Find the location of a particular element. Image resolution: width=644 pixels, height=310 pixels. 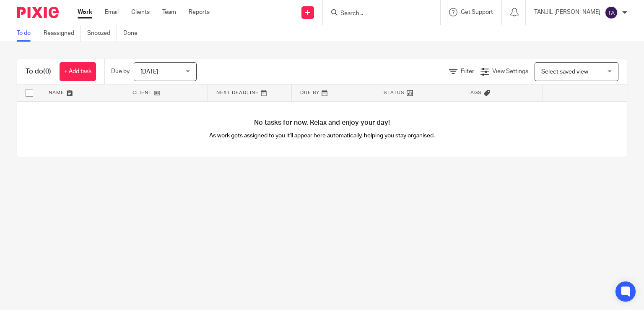

span: (0) is located at coordinates (47, 72).